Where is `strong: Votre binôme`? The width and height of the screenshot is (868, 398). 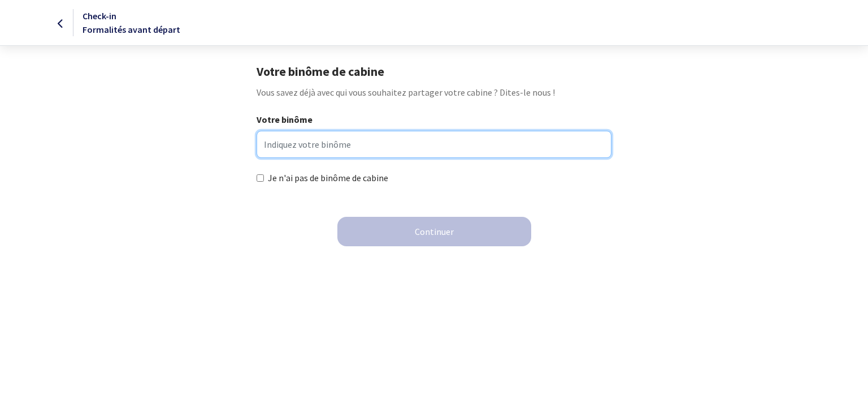 strong: Votre binôme is located at coordinates (284, 119).